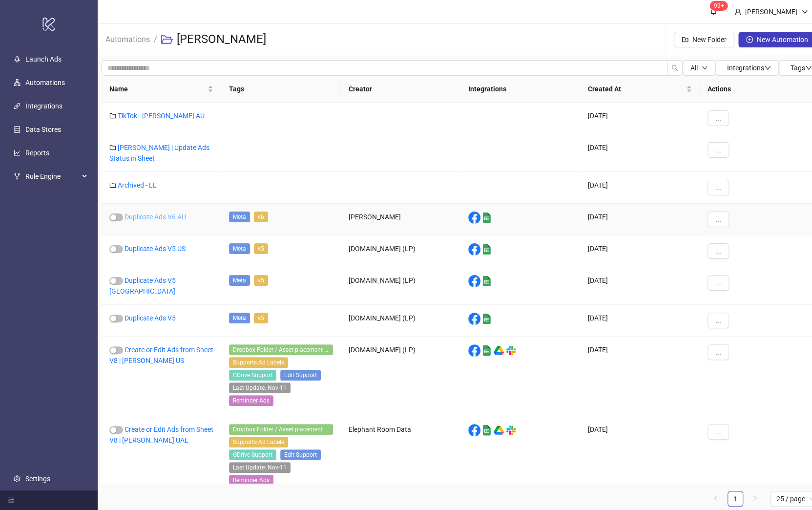  What do you see at coordinates (161, 89) in the screenshot?
I see `th: Name` at bounding box center [161, 89].